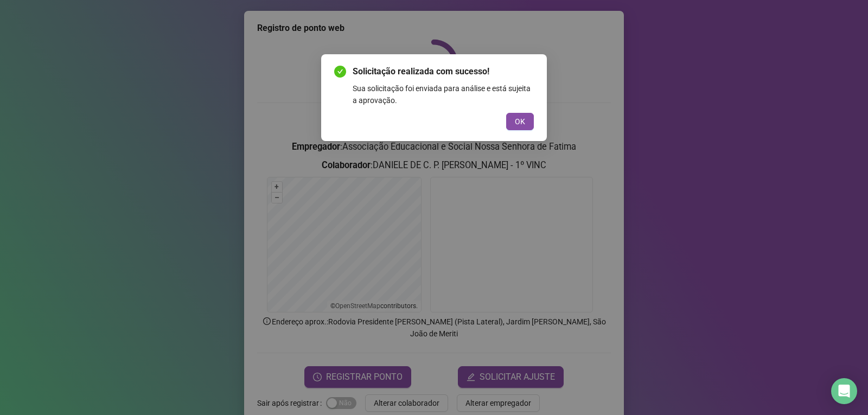 Image resolution: width=868 pixels, height=415 pixels. Describe the element at coordinates (845, 392) in the screenshot. I see `div: Open Intercom Messenger` at that location.